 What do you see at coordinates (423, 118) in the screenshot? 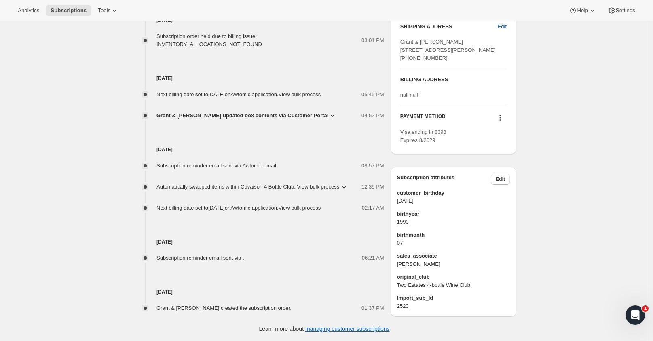
I see `h3: PAYMENT METHOD` at bounding box center [423, 118].